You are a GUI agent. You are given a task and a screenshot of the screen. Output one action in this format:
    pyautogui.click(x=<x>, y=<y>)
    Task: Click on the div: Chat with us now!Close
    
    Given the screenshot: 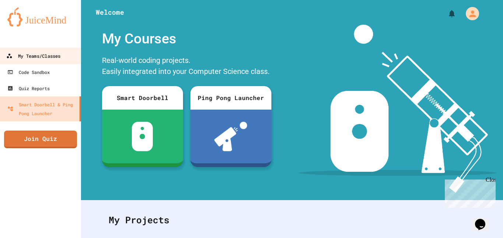 What is the action you would take?
    pyautogui.click(x=27, y=25)
    